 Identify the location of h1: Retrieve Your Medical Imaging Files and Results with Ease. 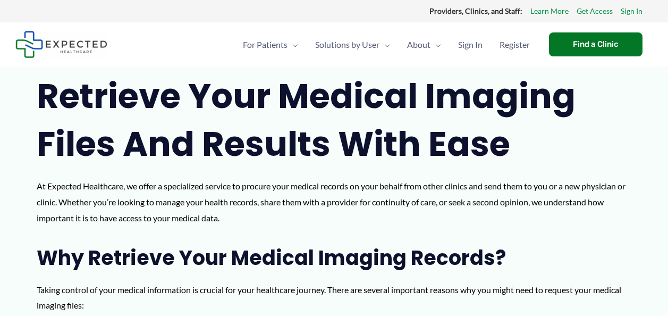
(334, 120).